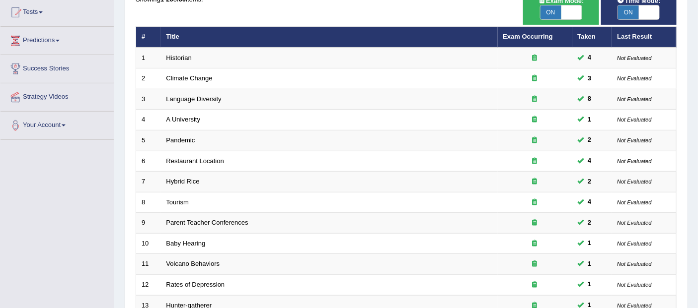  What do you see at coordinates (194, 99) in the screenshot?
I see `a: Language Diversity` at bounding box center [194, 99].